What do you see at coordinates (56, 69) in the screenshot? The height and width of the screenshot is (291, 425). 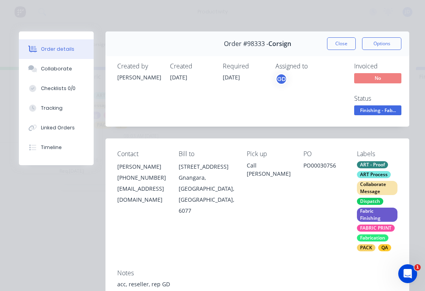 I see `button: Collaborate` at bounding box center [56, 69].